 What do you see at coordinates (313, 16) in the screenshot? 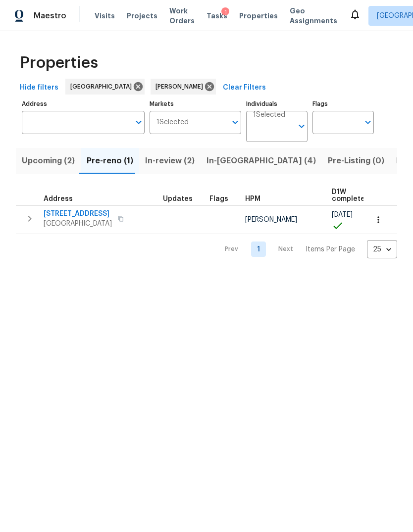
I see `span: Geo Assignments` at bounding box center [313, 16].